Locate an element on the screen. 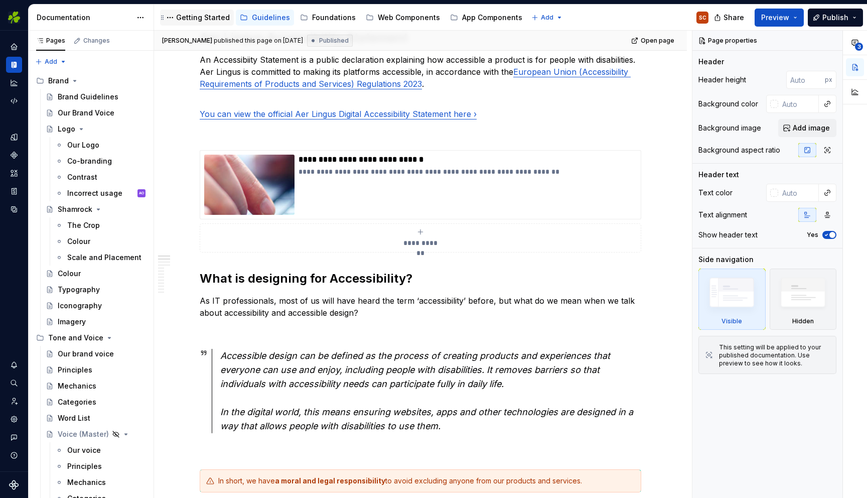 The height and width of the screenshot is (498, 867). span: Publish is located at coordinates (835, 18).